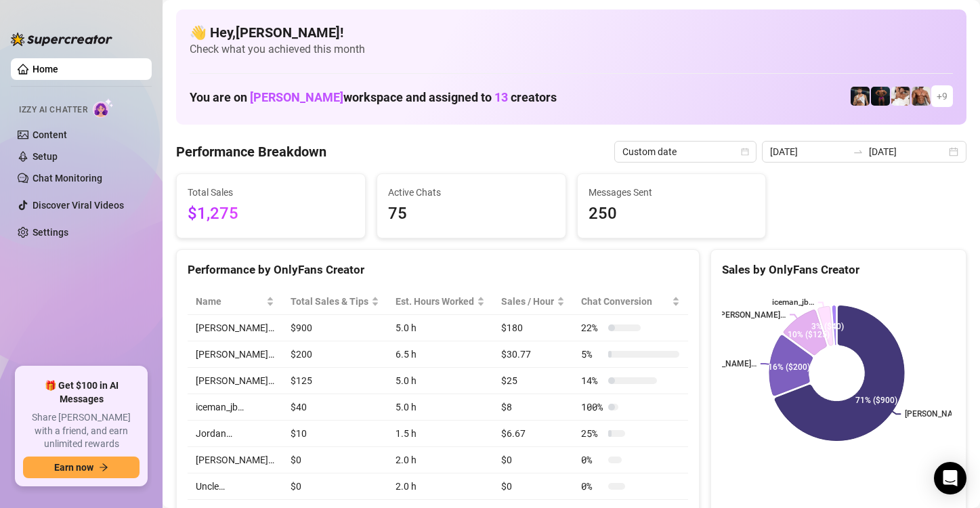 The image size is (980, 508). Describe the element at coordinates (334, 407) in the screenshot. I see `td: $40` at that location.